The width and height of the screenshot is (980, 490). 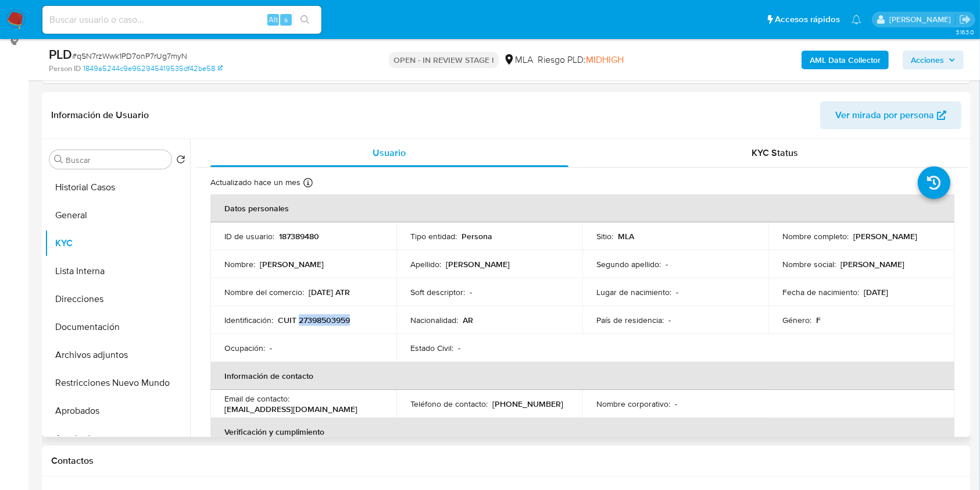 What do you see at coordinates (240, 264) in the screenshot?
I see `p: Nombre :` at bounding box center [240, 264].